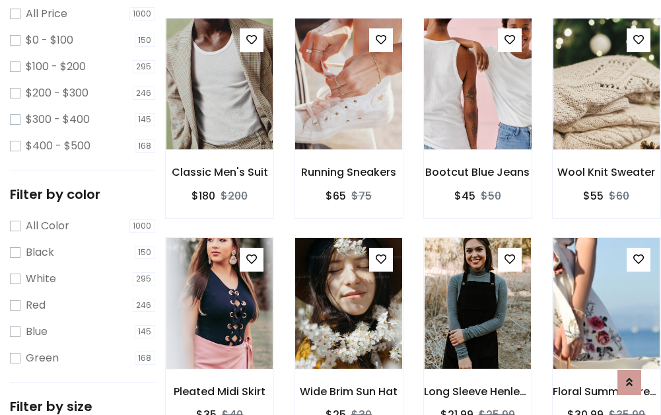 The image size is (661, 415). Describe the element at coordinates (42, 358) in the screenshot. I see `label: Green` at that location.